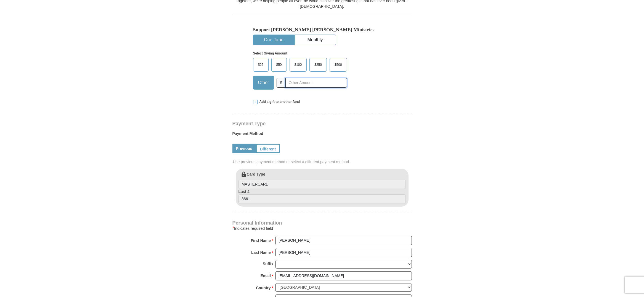 The height and width of the screenshot is (297, 644). What do you see at coordinates (268, 264) in the screenshot?
I see `strong: Suffix` at bounding box center [268, 264].